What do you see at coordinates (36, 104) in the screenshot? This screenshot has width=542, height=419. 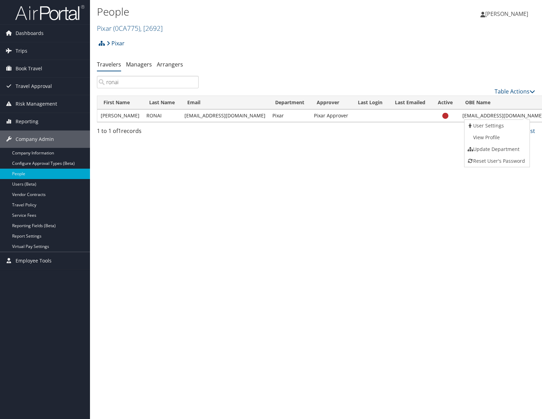 I see `span: Risk Management` at bounding box center [36, 104].